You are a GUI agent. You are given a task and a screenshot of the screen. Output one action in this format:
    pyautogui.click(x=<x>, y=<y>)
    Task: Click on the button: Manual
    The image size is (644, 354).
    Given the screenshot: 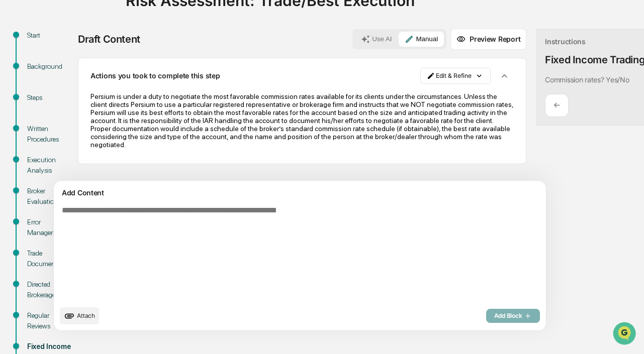 What is the action you would take?
    pyautogui.click(x=421, y=39)
    